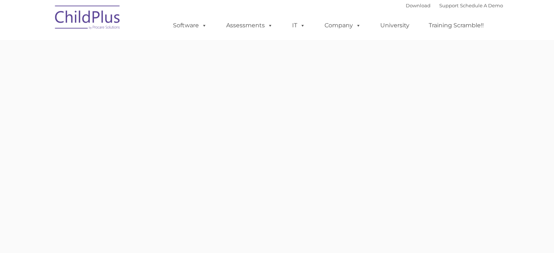 The width and height of the screenshot is (554, 253). What do you see at coordinates (482, 5) in the screenshot?
I see `a: Schedule A Demo` at bounding box center [482, 5].